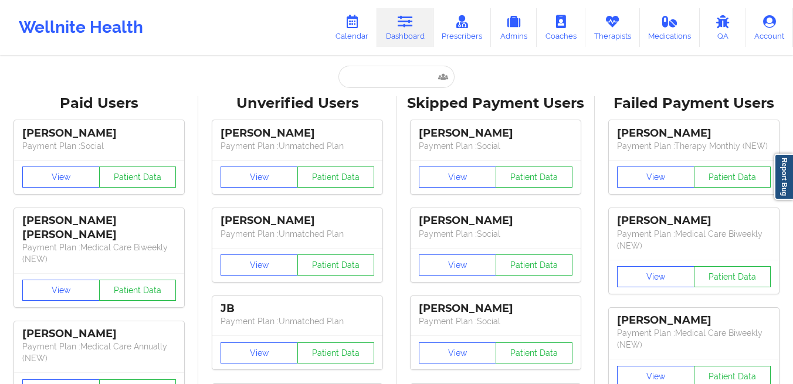 Image resolution: width=793 pixels, height=384 pixels. I want to click on a: Admins, so click(514, 28).